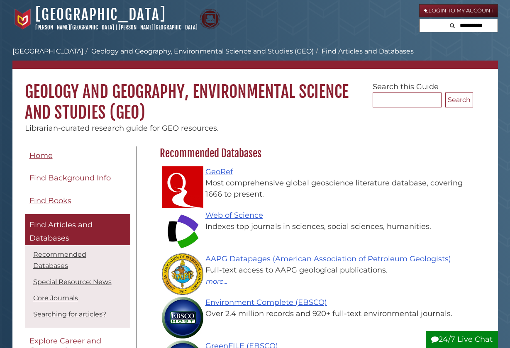 The height and width of the screenshot is (348, 510). What do you see at coordinates (452, 25) in the screenshot?
I see `i: Search` at bounding box center [452, 25].